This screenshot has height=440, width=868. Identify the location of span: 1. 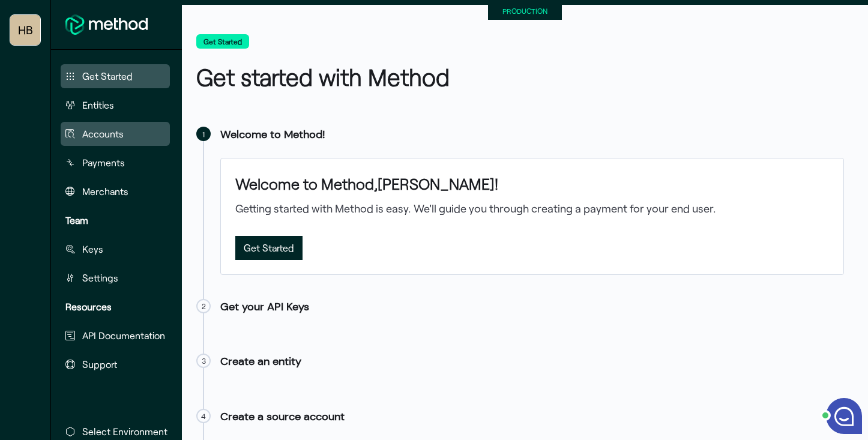
(203, 134).